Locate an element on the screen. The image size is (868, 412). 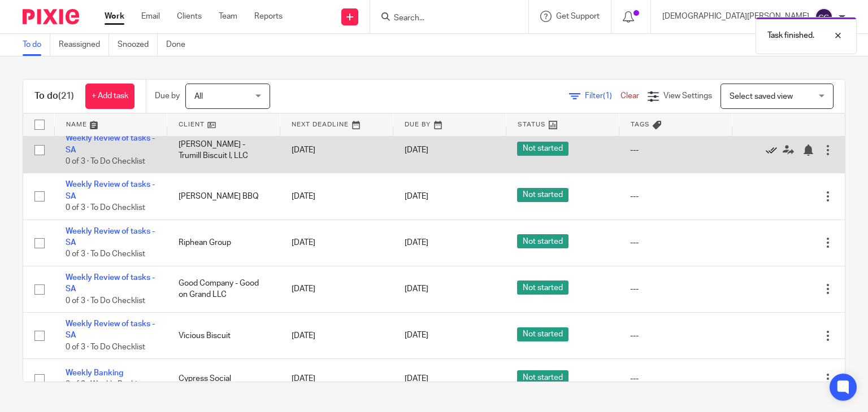
a: Clear is located at coordinates (629, 96).